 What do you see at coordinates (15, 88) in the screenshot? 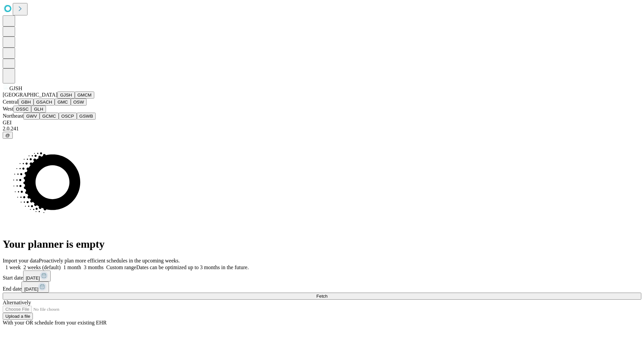
I see `span: GJSH` at bounding box center [15, 88].